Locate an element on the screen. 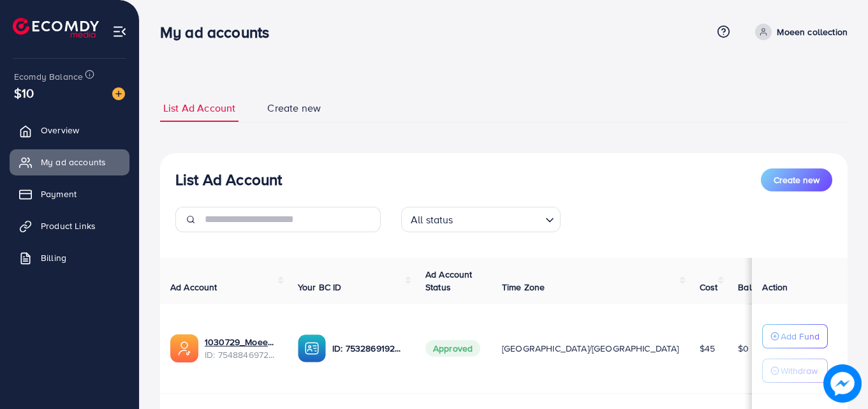  a: Moeen collection is located at coordinates (799, 32).